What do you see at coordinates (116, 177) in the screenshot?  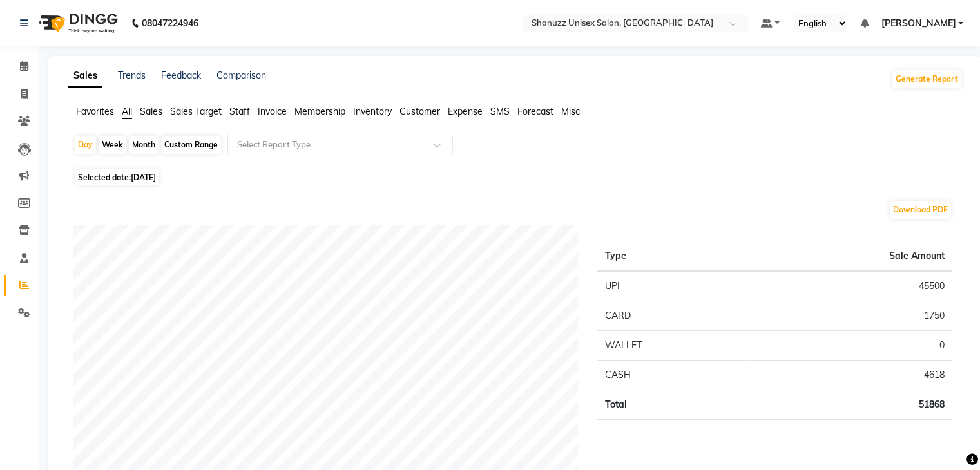 I see `span: Selected date:` at bounding box center [116, 177].